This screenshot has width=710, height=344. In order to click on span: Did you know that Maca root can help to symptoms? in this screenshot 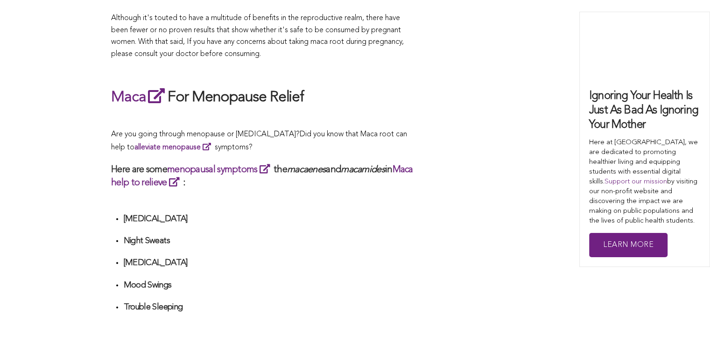, I will do `click(259, 141)`.